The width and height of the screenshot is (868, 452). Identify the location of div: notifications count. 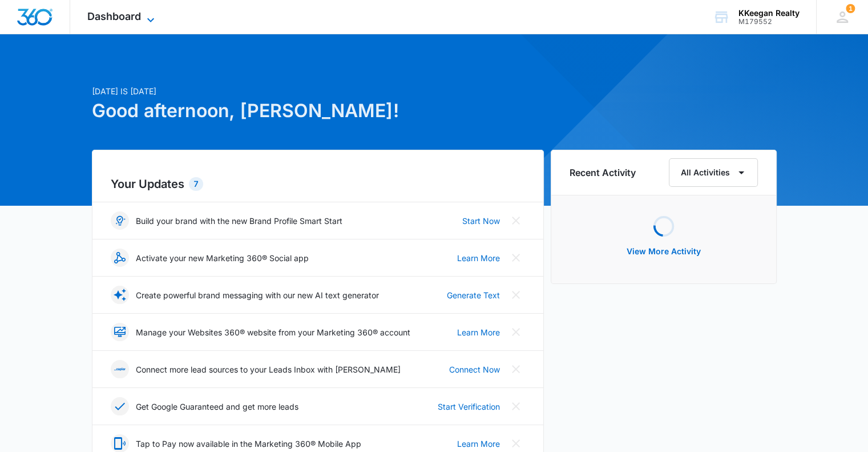
(850, 8).